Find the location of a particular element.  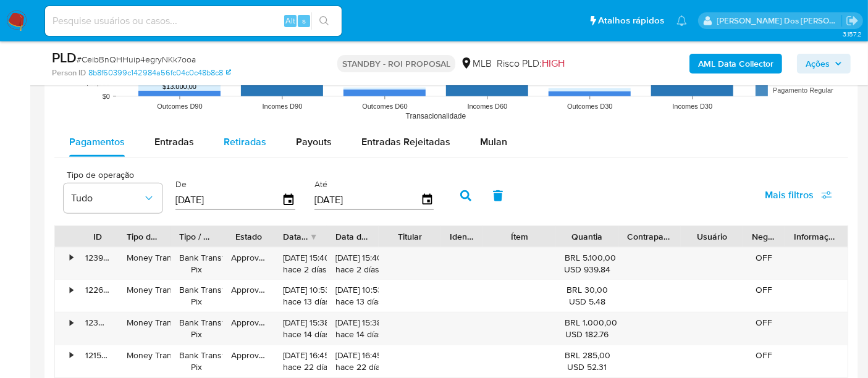

span: Ações is located at coordinates (817, 63).